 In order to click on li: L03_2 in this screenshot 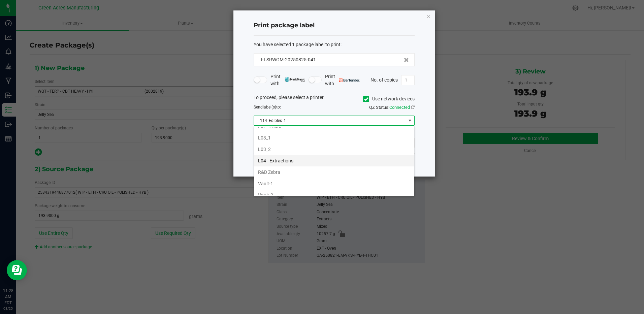, I will do `click(334, 149)`.